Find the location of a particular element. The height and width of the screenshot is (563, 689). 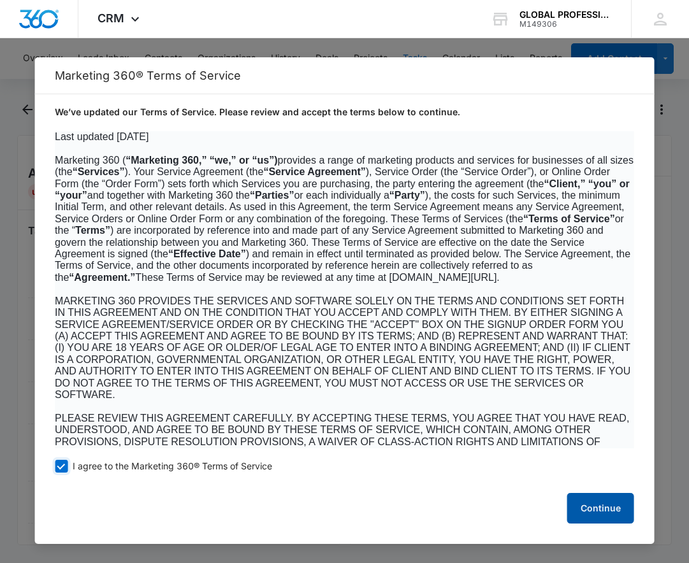

h2: Marketing 360® Terms of Service is located at coordinates (344, 75).